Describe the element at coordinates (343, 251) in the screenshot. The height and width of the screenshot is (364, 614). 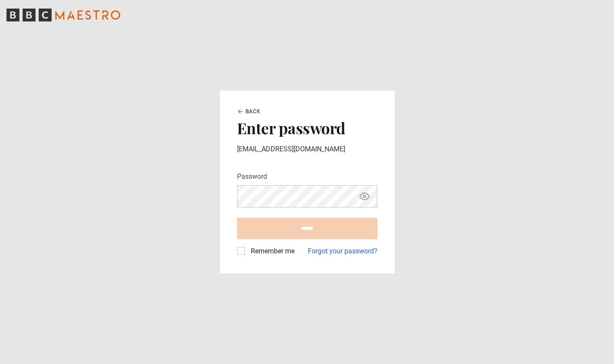
I see `a: Forgot your password?` at that location.